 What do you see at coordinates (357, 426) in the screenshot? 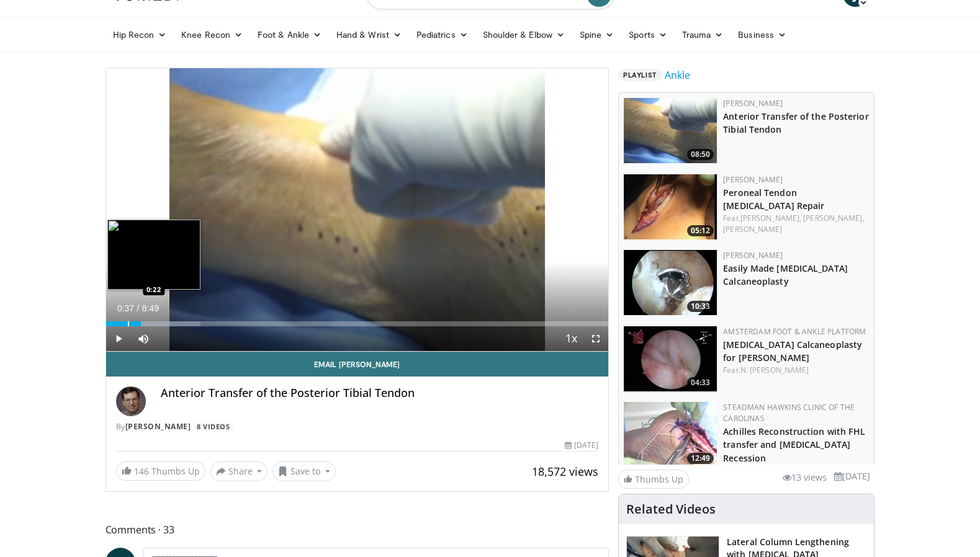
I see `div: By` at bounding box center [357, 426].